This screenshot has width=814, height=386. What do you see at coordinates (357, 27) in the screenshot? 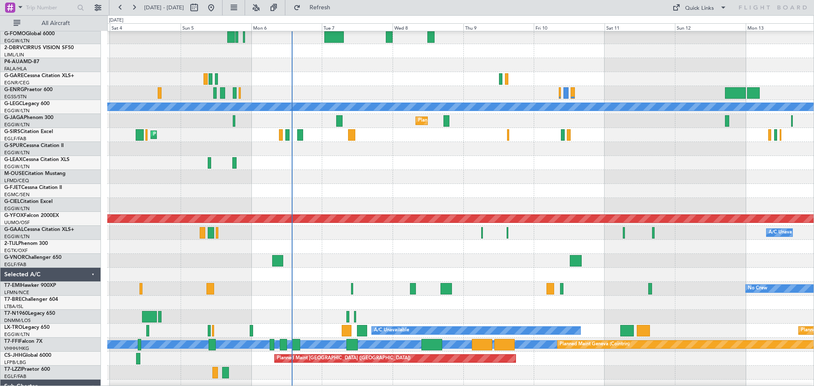
I see `div: Tue 7` at bounding box center [357, 27].